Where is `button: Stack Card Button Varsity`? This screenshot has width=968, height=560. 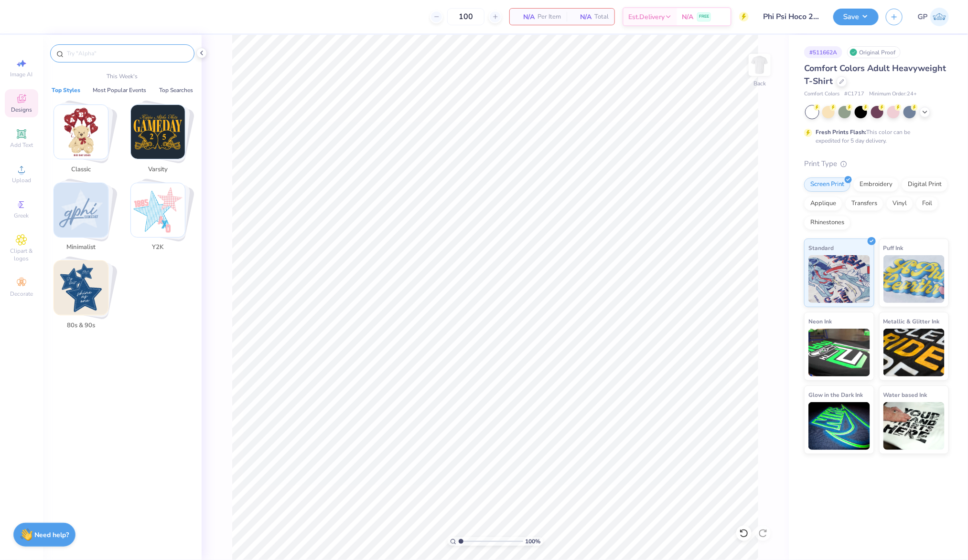
button: Stack Card Button Varsity is located at coordinates (161, 141).